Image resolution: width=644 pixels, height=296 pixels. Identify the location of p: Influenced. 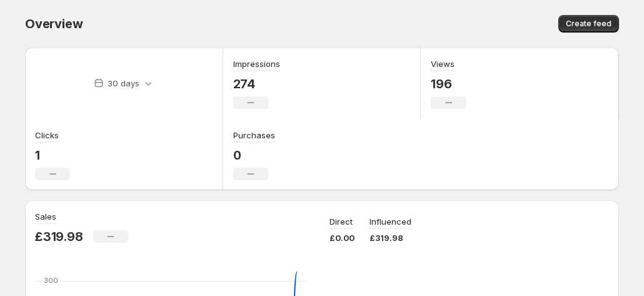
(390, 222).